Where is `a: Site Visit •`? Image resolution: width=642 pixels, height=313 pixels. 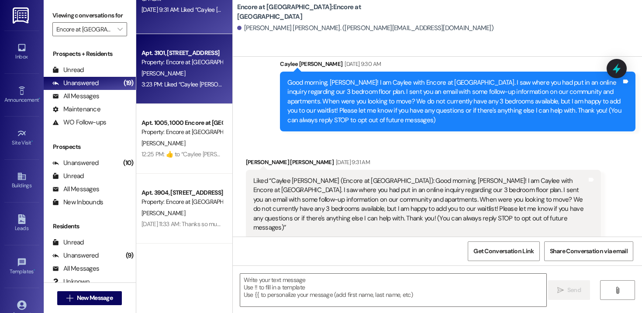 a: Site Visit • is located at coordinates (22, 138).